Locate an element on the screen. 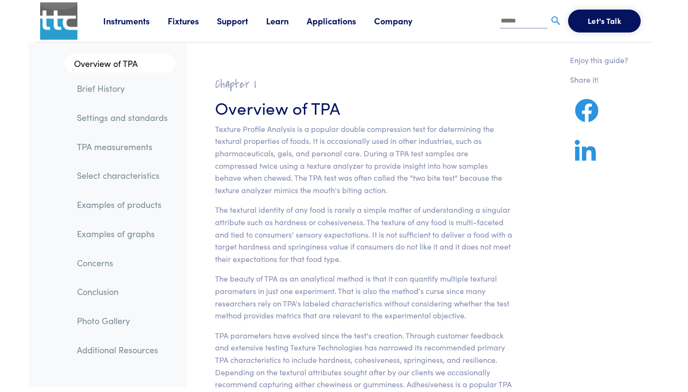  p: Enjoy this guide? is located at coordinates (600, 60).